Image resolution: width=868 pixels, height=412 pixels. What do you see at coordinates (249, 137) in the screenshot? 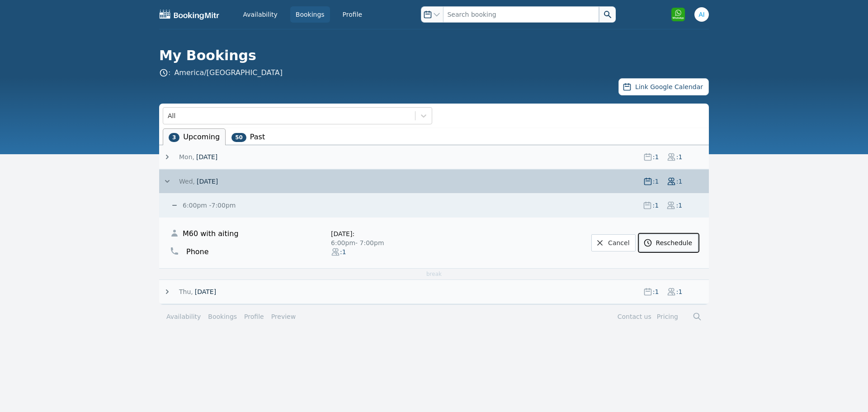
I see `li: Past` at bounding box center [249, 137].